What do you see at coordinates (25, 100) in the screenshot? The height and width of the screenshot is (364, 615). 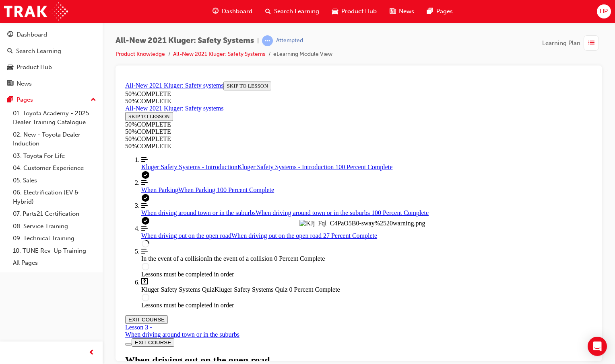 I see `div: Pages` at bounding box center [25, 100].